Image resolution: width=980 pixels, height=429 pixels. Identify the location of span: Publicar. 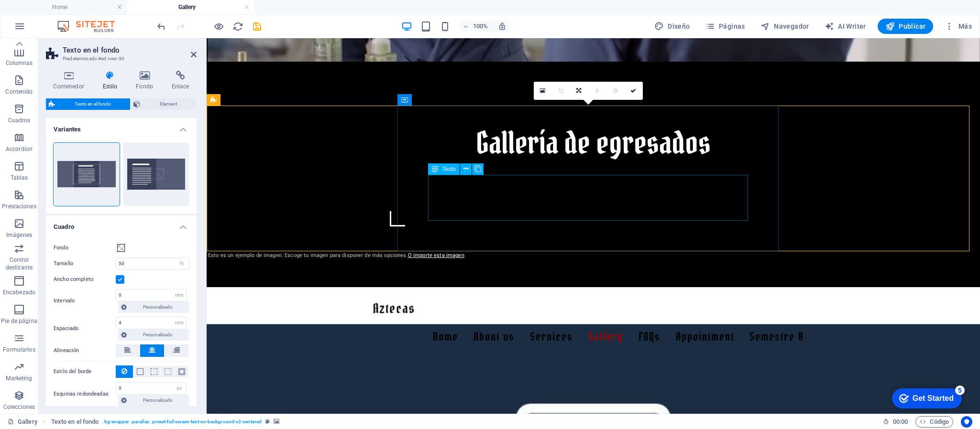
(905, 26).